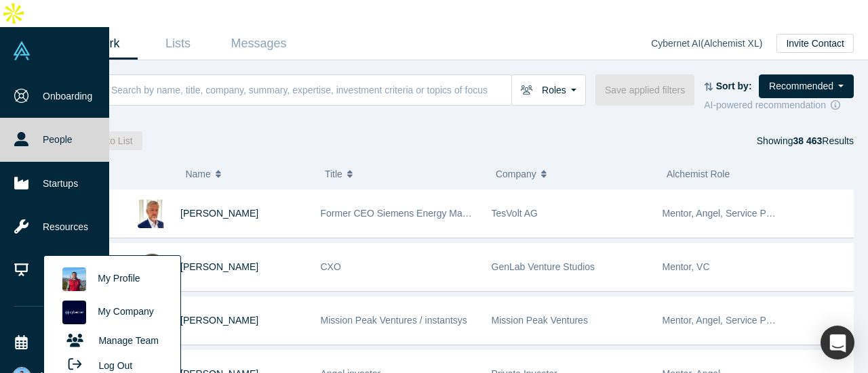 This screenshot has height=373, width=868. Describe the element at coordinates (549, 91) in the screenshot. I see `button: Roles` at that location.